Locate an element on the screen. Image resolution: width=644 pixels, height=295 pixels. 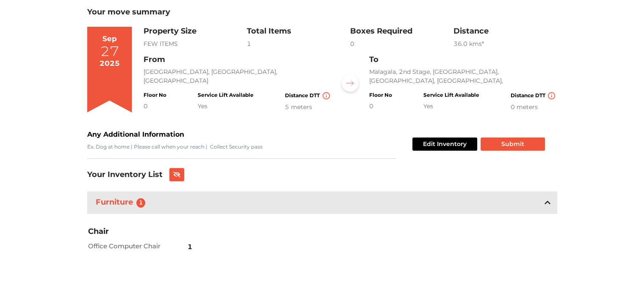
div: 1 is located at coordinates (299, 44).